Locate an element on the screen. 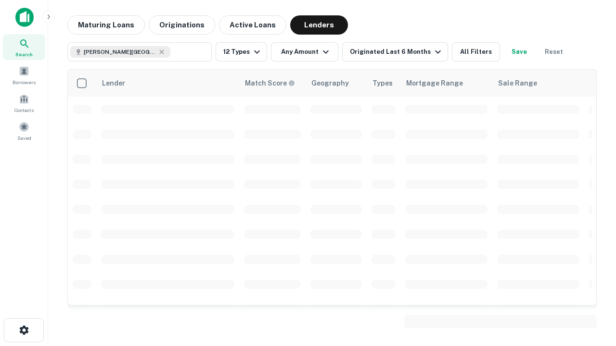  div: Search is located at coordinates (24, 47).